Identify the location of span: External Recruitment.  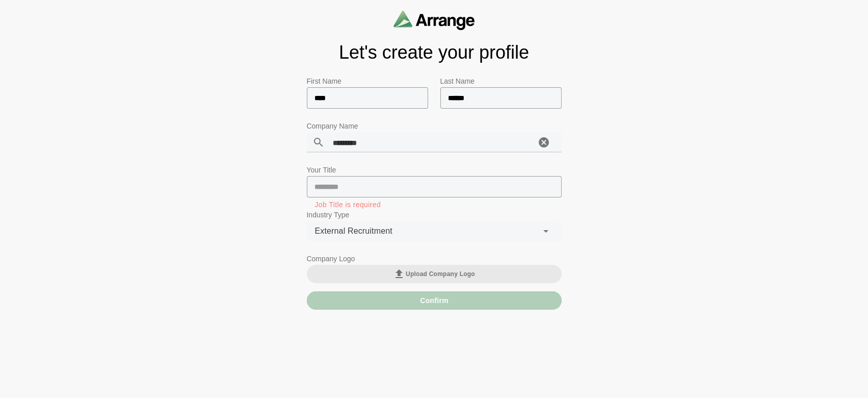
(354, 231).